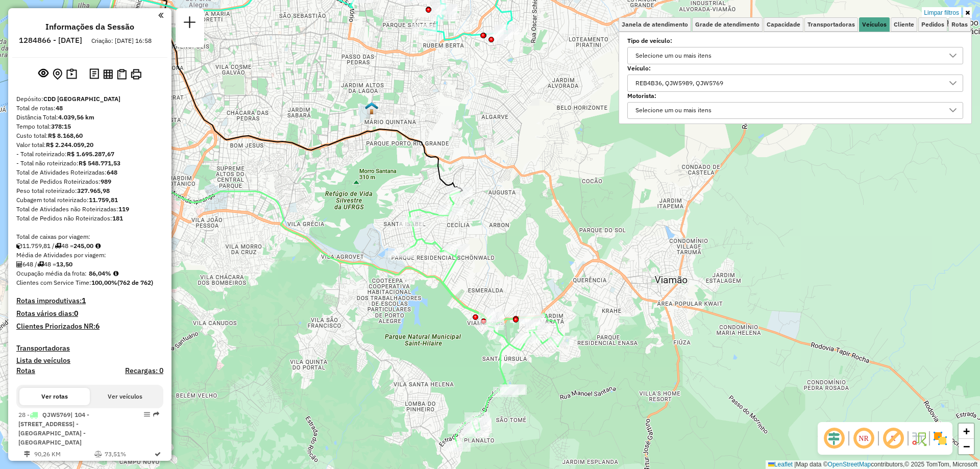  Describe the element at coordinates (99, 163) in the screenshot. I see `strong: R$ 548.771,53` at that location.